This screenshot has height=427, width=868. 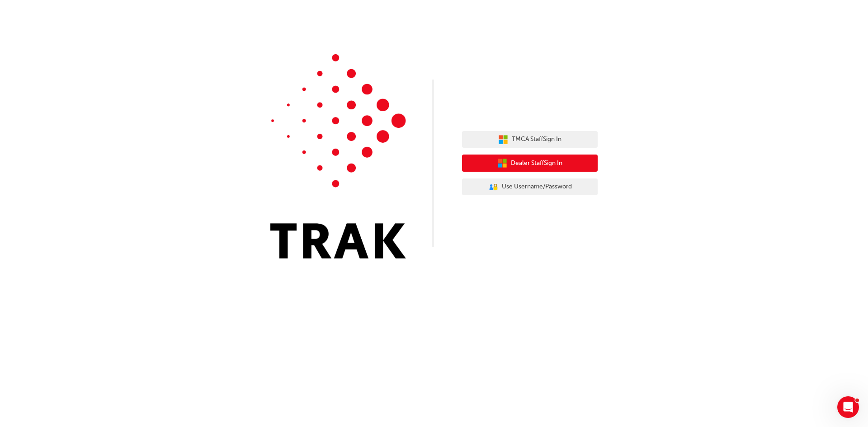 I want to click on span: Use Username/Password, so click(x=536, y=187).